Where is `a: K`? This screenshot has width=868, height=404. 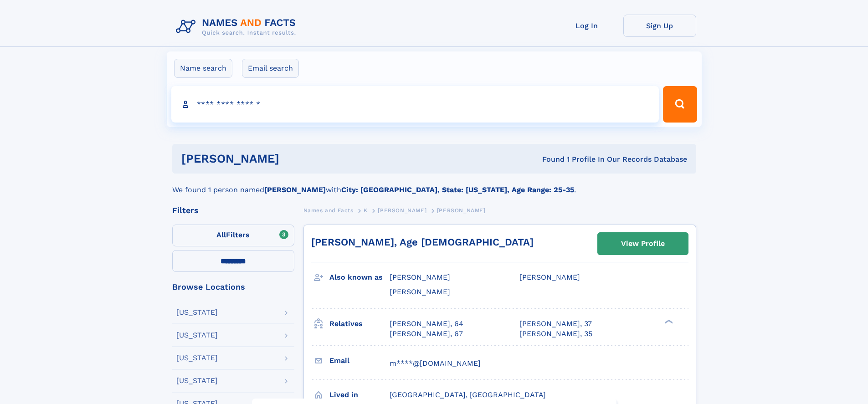
a: K is located at coordinates (366, 210).